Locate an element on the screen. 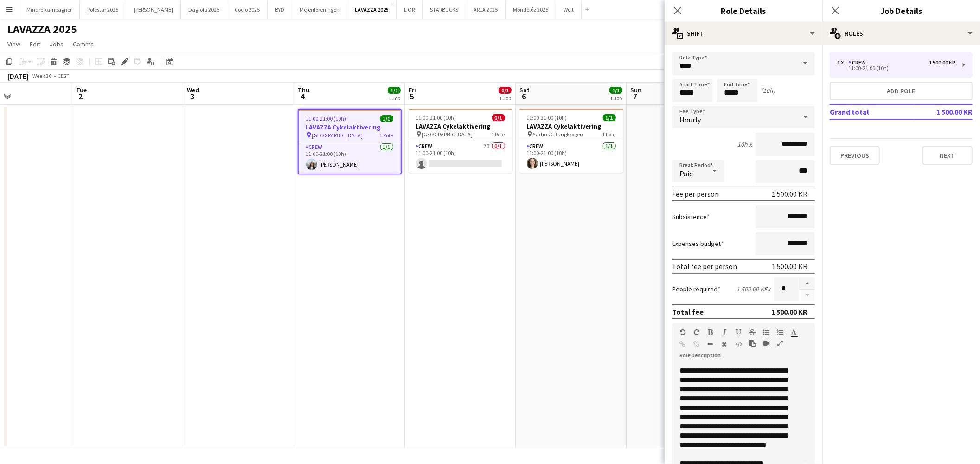 This screenshot has width=980, height=464. label: Expenses budget is located at coordinates (697, 243).